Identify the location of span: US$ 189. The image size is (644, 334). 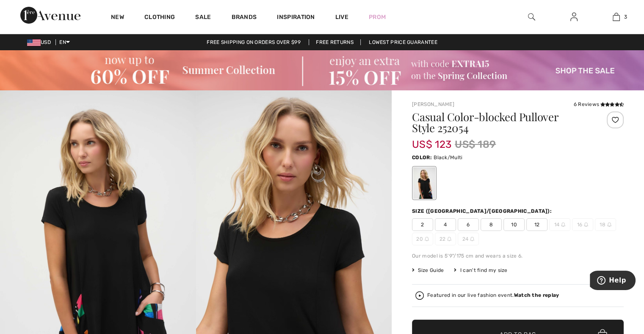
(475, 145).